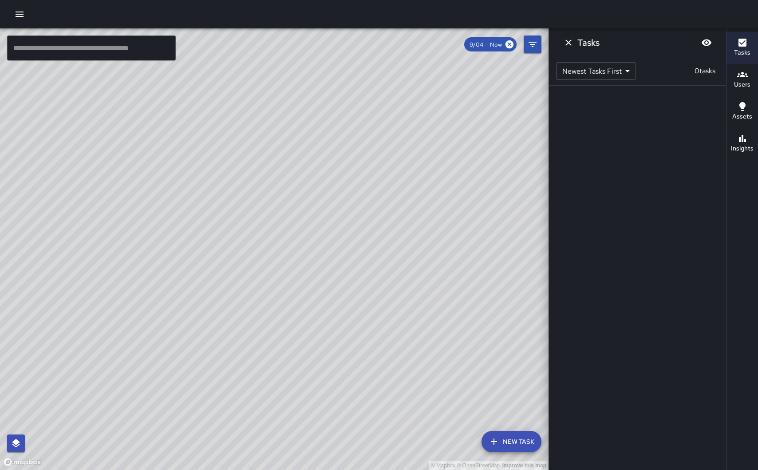 The height and width of the screenshot is (470, 758). Describe the element at coordinates (742, 149) in the screenshot. I see `h6: Insights` at that location.